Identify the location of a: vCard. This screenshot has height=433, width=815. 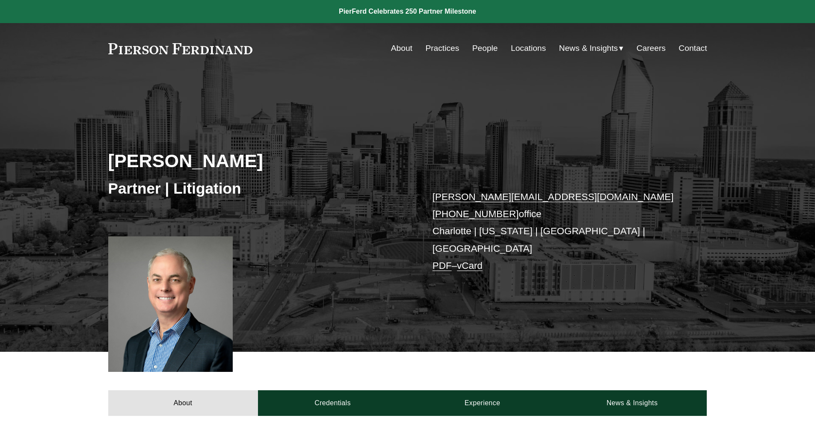
(470, 266).